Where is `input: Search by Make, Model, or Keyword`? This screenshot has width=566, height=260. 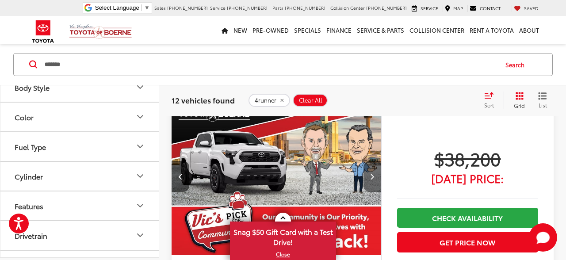 input: Search by Make, Model, or Keyword is located at coordinates (270, 65).